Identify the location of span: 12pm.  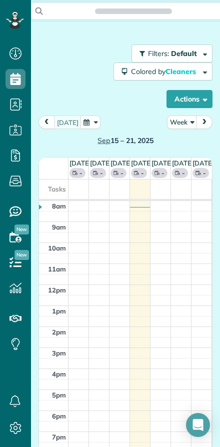
(57, 290).